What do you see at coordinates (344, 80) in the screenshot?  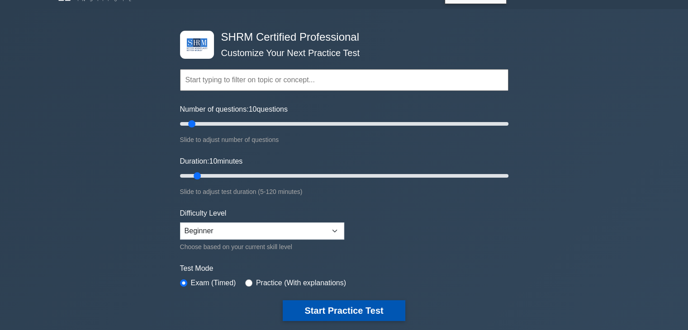 I see `input: Start typing to filter on topic or concept...` at bounding box center [344, 80].